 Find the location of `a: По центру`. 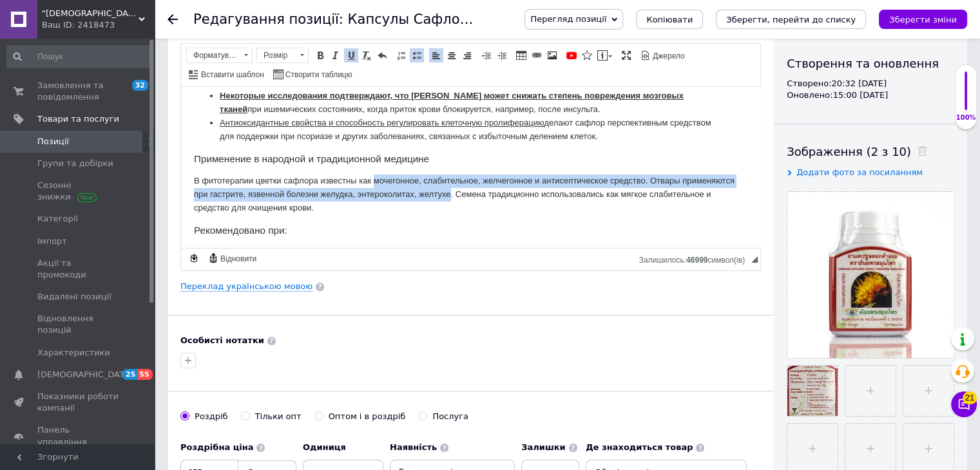

a: По центру is located at coordinates (452, 56).